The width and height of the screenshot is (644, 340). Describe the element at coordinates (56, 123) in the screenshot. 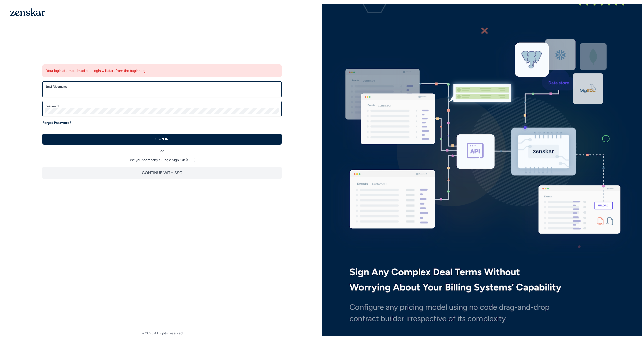

I see `p: Forgot Password?` at that location.